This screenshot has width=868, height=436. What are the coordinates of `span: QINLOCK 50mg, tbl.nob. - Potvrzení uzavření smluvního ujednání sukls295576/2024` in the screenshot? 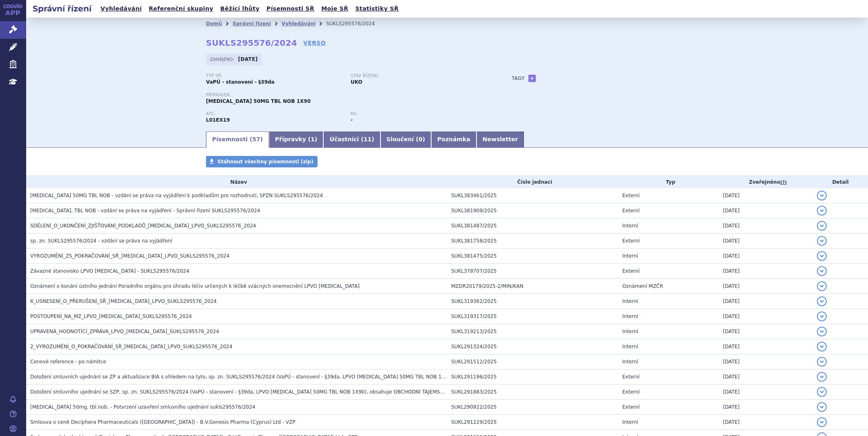 It's located at (143, 407).